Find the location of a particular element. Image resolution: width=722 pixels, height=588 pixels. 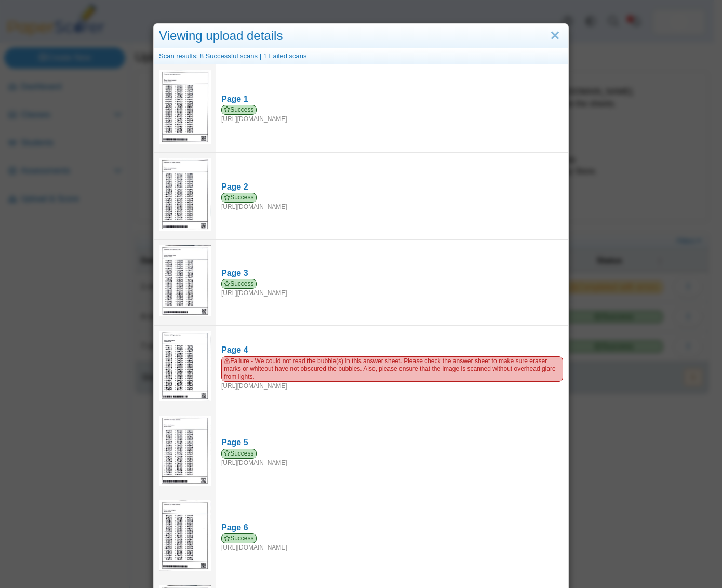

img: 3185213_OCTOBER_7_2025T3_12_4_20000000.jpeg is located at coordinates (185, 194).